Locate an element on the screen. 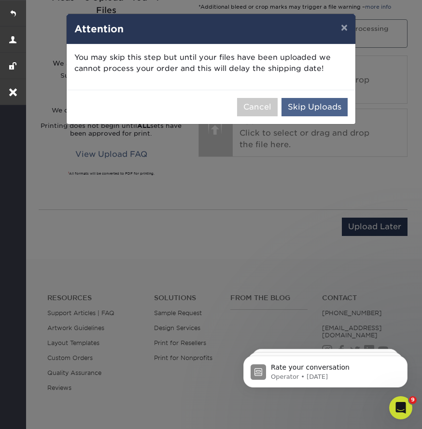  p: Message from Operator, sent 2w ago is located at coordinates (104, 42).